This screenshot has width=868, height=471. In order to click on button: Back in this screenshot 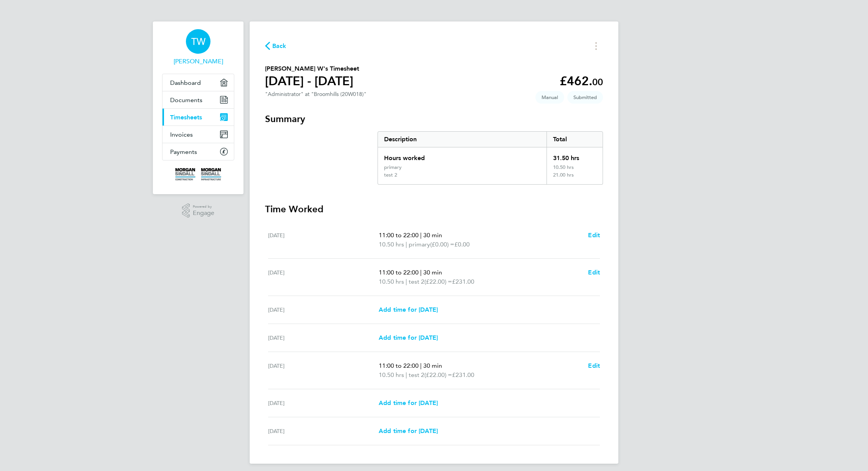, I will do `click(276, 46)`.